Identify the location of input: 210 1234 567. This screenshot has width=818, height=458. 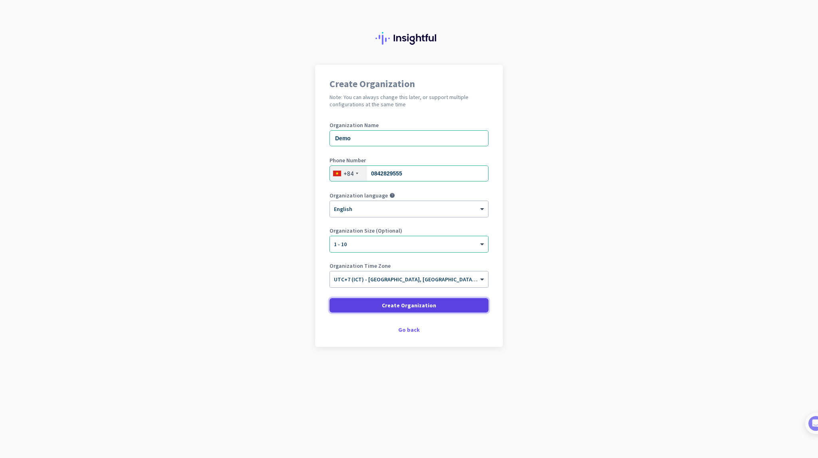
(409, 173).